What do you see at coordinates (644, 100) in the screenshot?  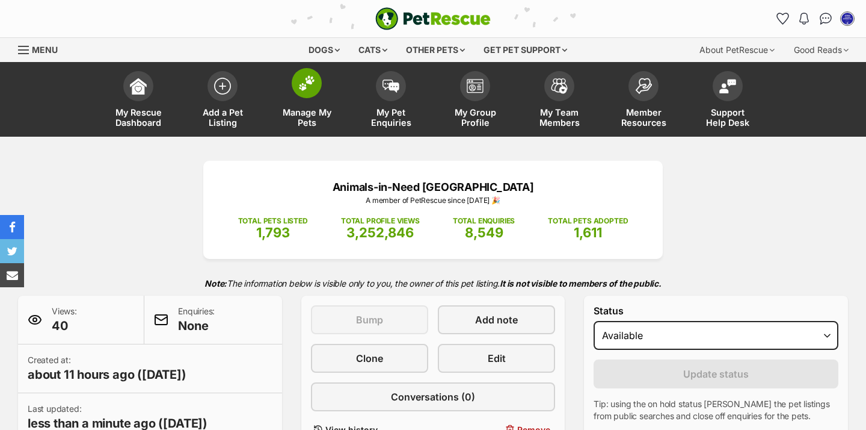 I see `a: Member Resources` at bounding box center [644, 100].